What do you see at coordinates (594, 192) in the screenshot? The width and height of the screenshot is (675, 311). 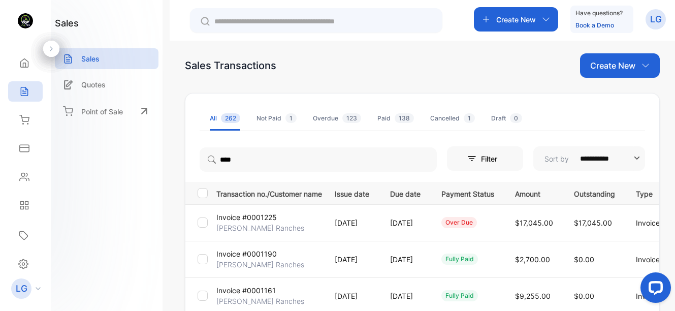 I see `p: Outstanding` at bounding box center [594, 192].